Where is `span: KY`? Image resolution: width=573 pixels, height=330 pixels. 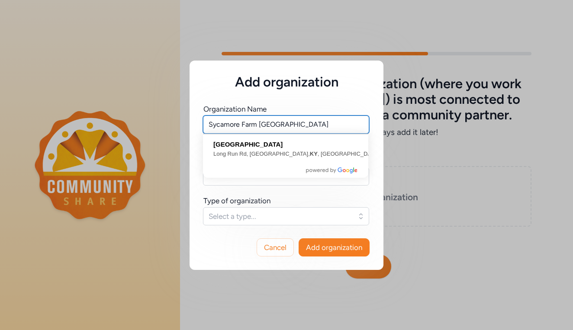
span: KY is located at coordinates (314, 154).